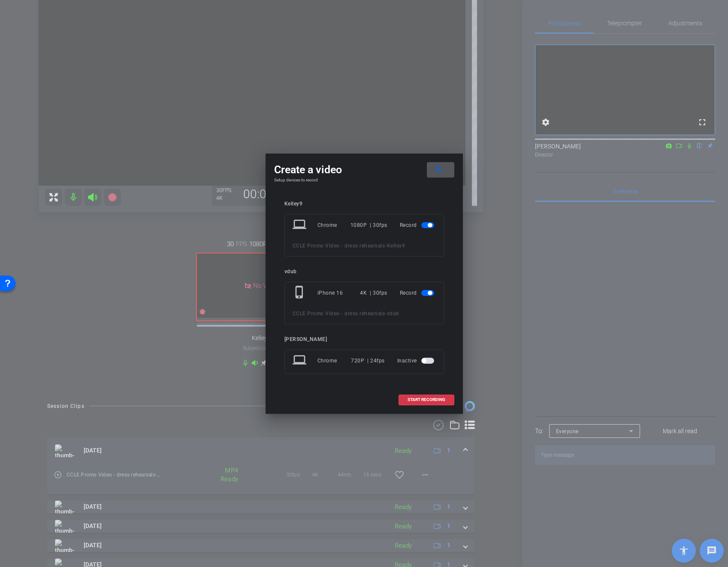 The width and height of the screenshot is (728, 567). I want to click on div: 720P | 24fps, so click(368, 361).